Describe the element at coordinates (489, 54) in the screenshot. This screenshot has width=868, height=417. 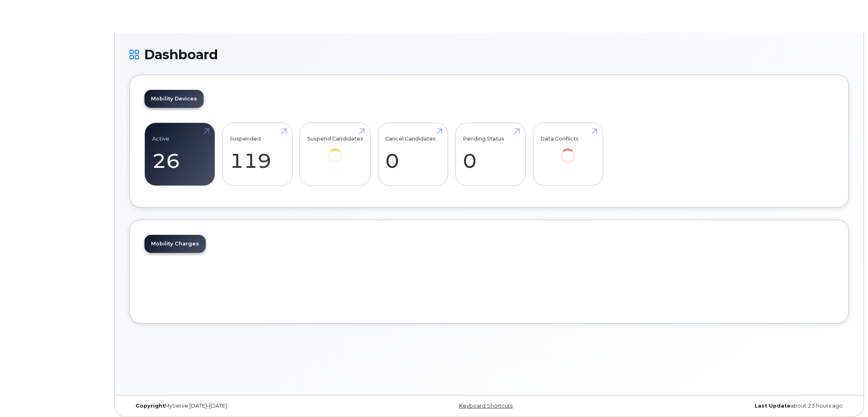
I see `h1: Dashboard` at that location.